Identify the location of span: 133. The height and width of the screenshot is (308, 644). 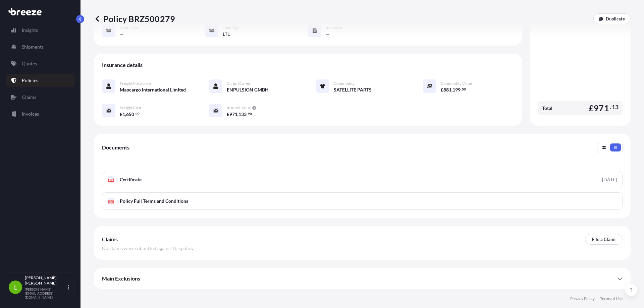
(242, 114).